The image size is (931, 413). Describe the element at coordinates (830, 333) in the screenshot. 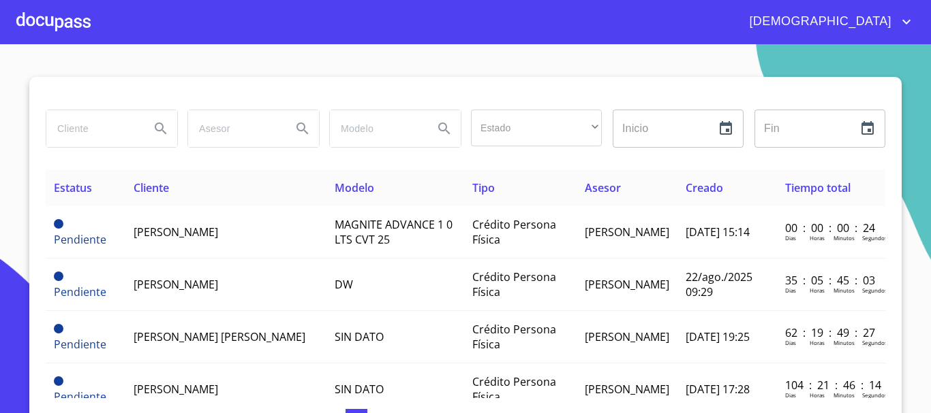

I see `p: 62 : 19 : 49 : 27` at that location.